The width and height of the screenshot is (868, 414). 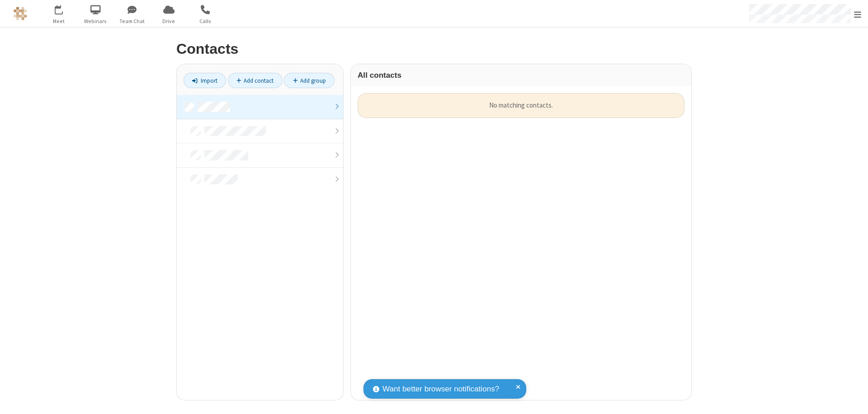 What do you see at coordinates (59, 22) in the screenshot?
I see `span: Meet` at bounding box center [59, 22].